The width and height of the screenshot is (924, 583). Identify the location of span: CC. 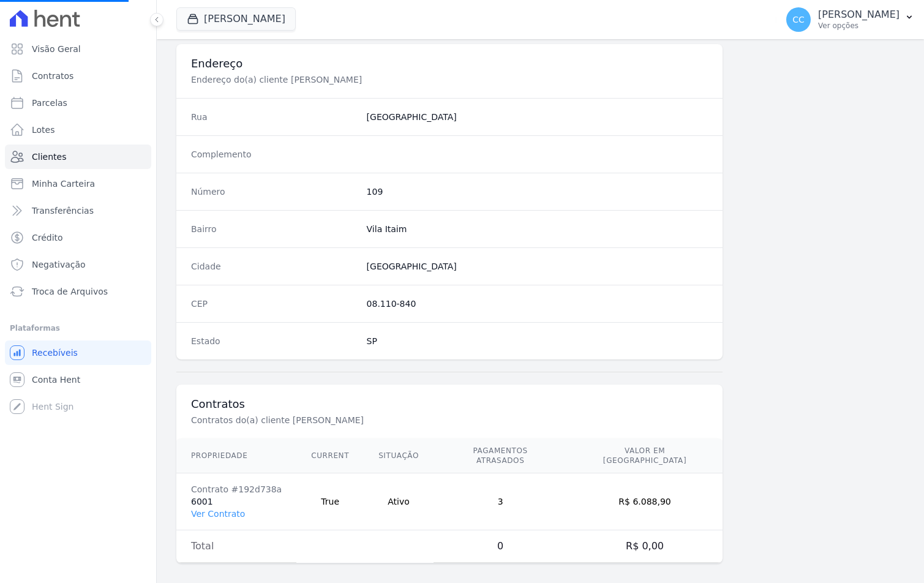
(798, 20).